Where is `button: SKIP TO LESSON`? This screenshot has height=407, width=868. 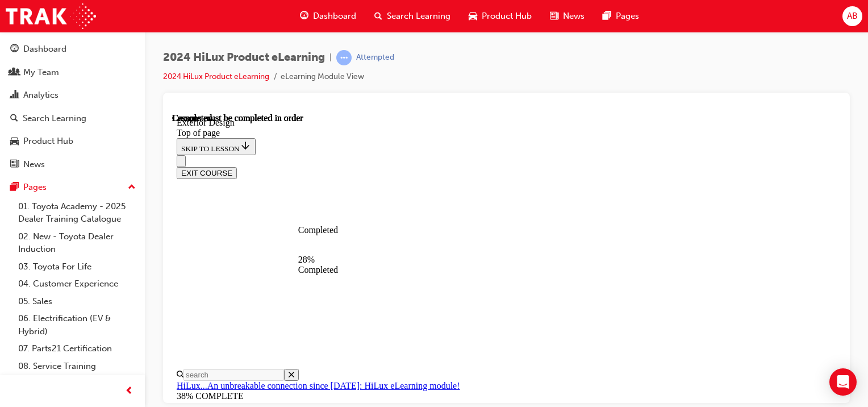 button: SKIP TO LESSON is located at coordinates (44, 34).